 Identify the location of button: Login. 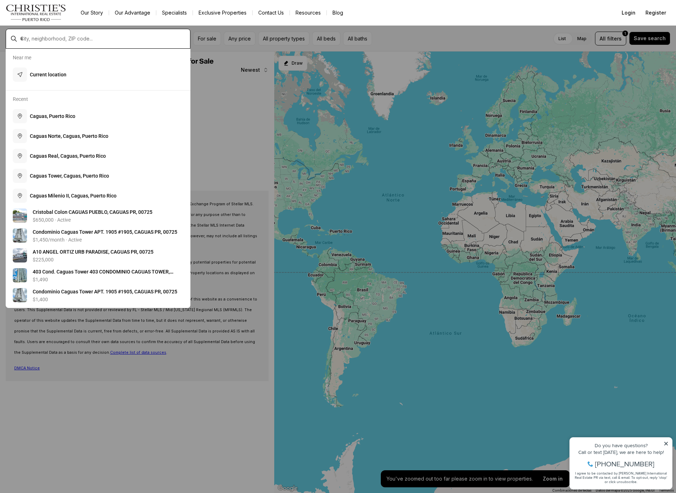
(629, 13).